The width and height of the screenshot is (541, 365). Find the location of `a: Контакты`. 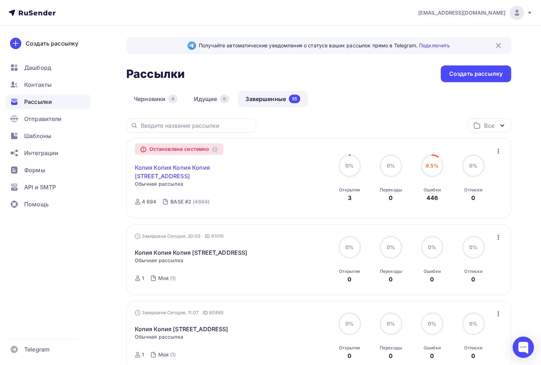

a: Контакты is located at coordinates (48, 85).